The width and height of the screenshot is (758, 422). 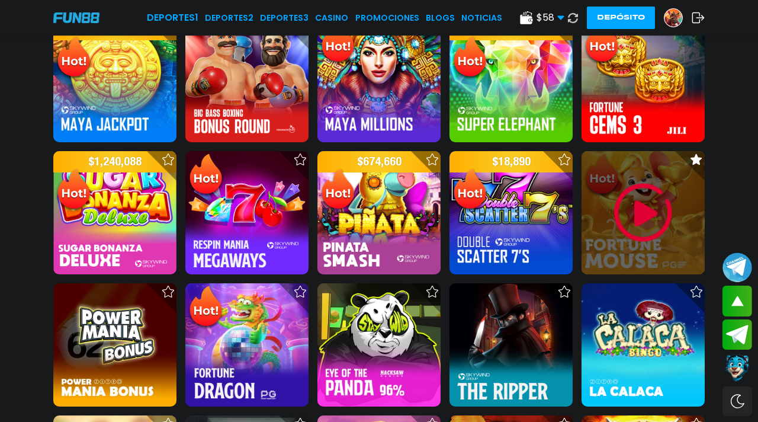 I want to click on img: Super Elephant, so click(x=511, y=81).